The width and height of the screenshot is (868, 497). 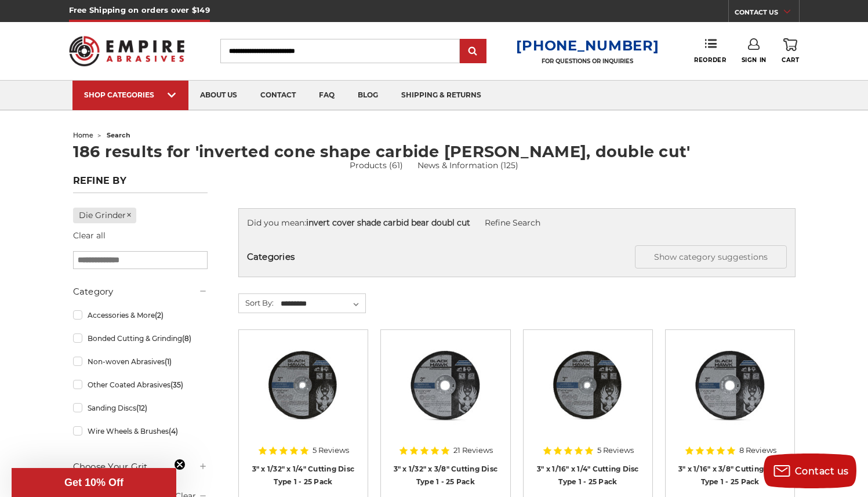 What do you see at coordinates (141, 385) in the screenshot?
I see `a: Other Coated Abrasives` at bounding box center [141, 385].